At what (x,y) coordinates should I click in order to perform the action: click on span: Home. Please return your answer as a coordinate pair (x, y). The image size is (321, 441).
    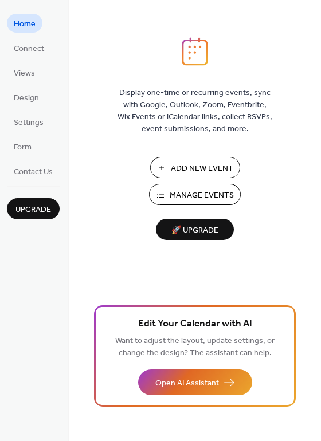
    Looking at the image, I should click on (25, 24).